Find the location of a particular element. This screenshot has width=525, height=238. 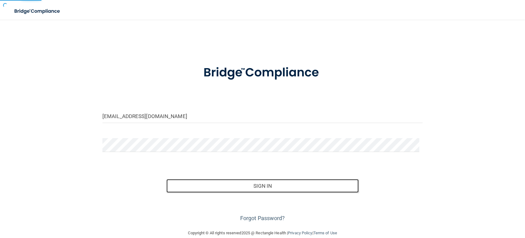

button: Sign In is located at coordinates (263, 186).